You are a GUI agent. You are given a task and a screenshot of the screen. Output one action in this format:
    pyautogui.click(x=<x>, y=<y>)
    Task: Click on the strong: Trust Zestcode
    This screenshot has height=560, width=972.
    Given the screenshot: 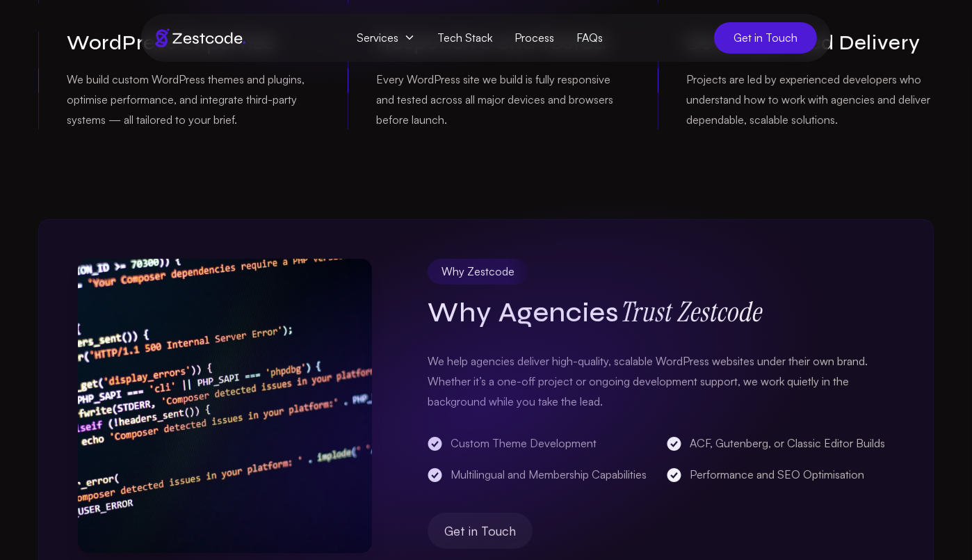 What is the action you would take?
    pyautogui.click(x=690, y=311)
    